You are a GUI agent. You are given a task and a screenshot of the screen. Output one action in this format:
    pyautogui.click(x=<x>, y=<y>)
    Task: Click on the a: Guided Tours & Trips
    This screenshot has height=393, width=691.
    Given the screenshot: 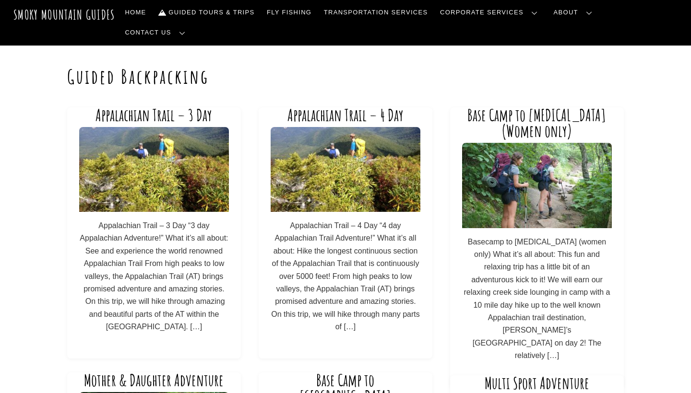 What is the action you would take?
    pyautogui.click(x=206, y=12)
    